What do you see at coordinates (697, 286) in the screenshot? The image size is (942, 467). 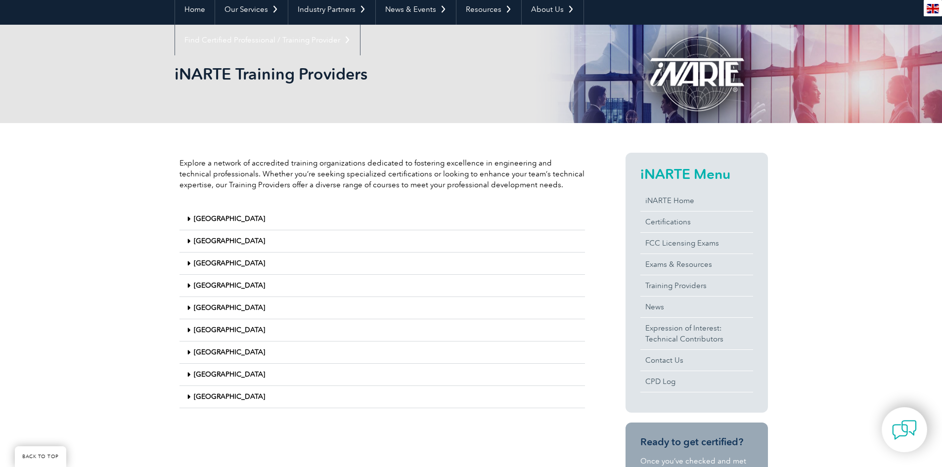 I see `a: Training Providers` at bounding box center [697, 286].